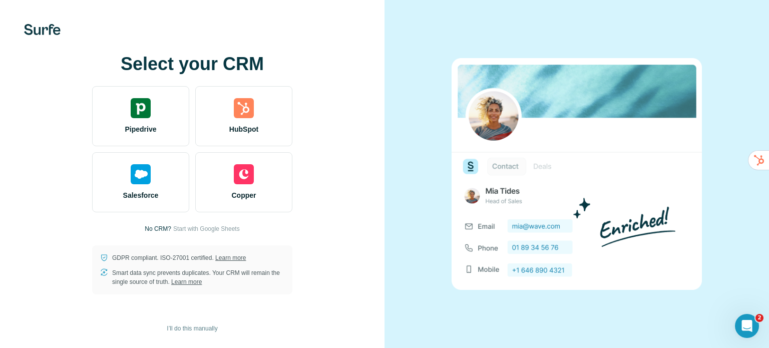  Describe the element at coordinates (244, 174) in the screenshot. I see `img: copper's logo` at that location.